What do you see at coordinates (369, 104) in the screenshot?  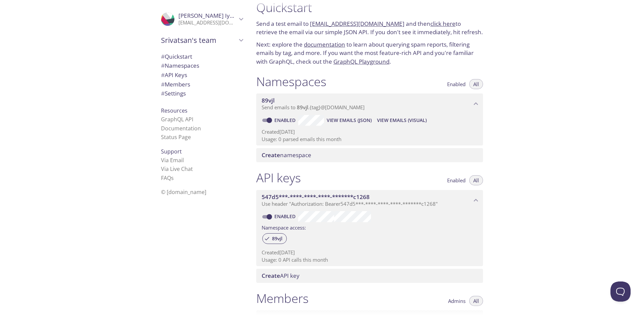 I see `div: 89vjl namespace` at bounding box center [369, 104].